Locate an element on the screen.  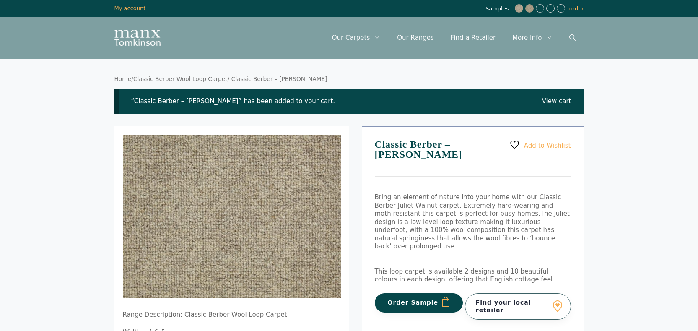
a: Add to Wishlist is located at coordinates (540, 144).